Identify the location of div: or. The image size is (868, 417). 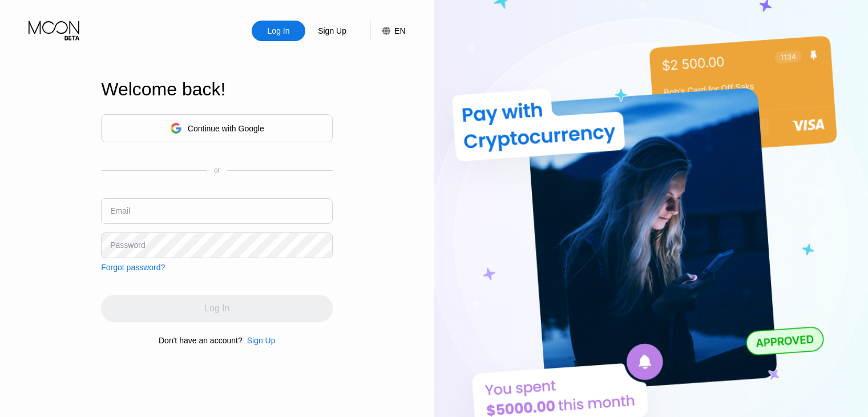
(217, 170).